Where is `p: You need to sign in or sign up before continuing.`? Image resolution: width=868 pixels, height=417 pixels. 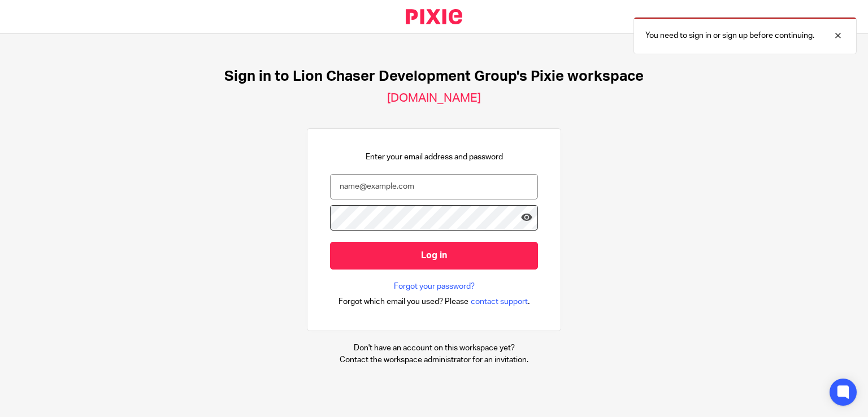
p: You need to sign in or sign up before continuing. is located at coordinates (730, 36).